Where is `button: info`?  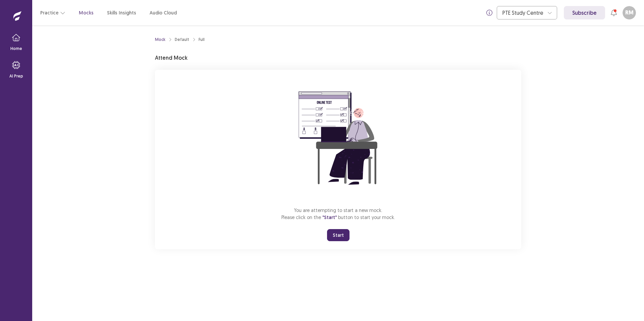 button: info is located at coordinates (489, 13).